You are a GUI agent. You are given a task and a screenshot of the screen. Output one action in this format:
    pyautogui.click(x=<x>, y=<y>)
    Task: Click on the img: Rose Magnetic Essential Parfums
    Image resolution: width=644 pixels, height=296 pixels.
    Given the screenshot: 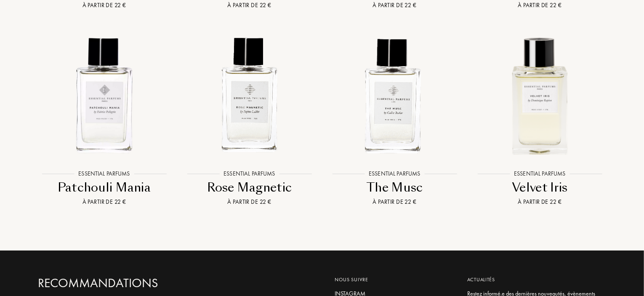 What is the action you would take?
    pyautogui.click(x=249, y=95)
    